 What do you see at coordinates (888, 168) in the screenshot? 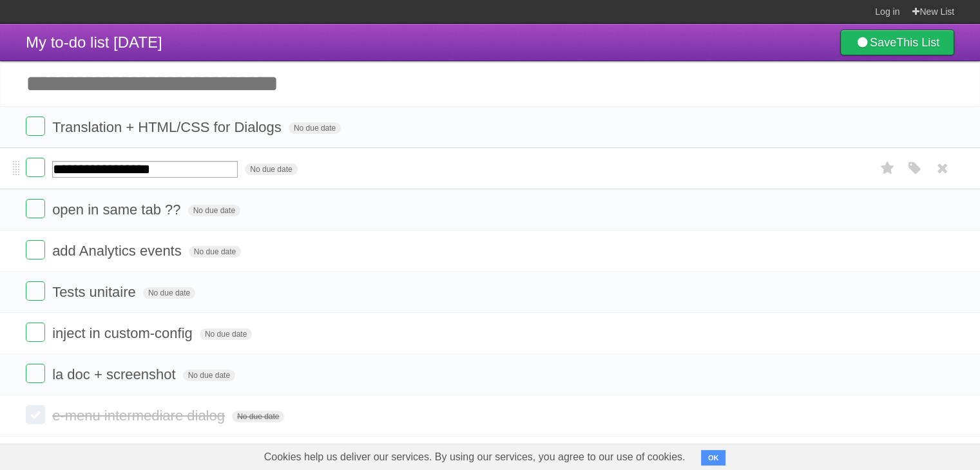
I see `label: Star task` at bounding box center [888, 168].